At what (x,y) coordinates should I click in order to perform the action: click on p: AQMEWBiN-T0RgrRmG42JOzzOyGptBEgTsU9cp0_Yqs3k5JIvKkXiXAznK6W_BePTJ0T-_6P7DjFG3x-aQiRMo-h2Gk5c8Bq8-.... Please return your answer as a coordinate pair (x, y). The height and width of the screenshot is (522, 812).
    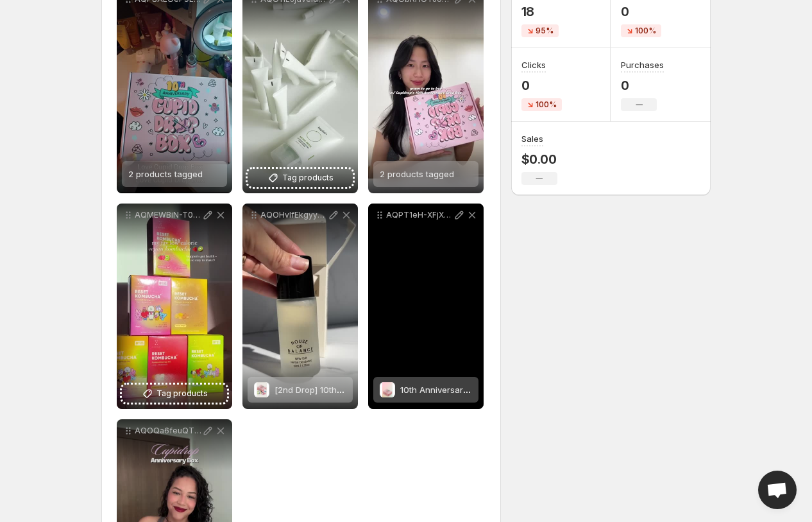
    Looking at the image, I should click on (168, 215).